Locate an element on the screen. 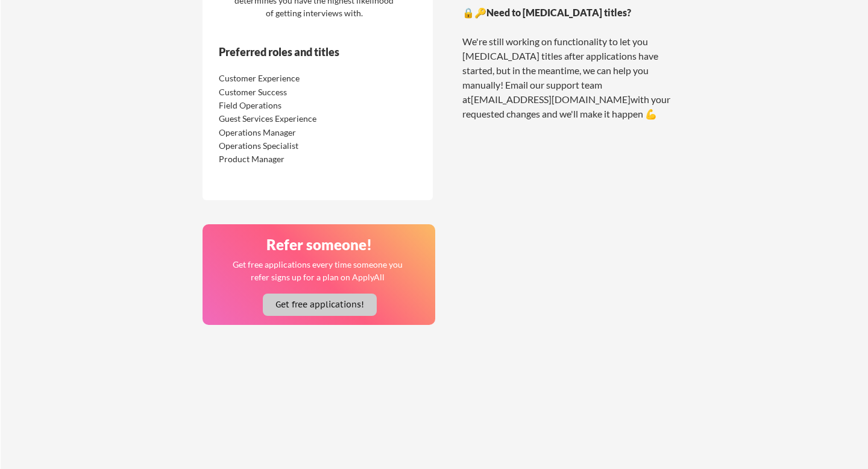 This screenshot has height=469, width=868. div: Customer Success is located at coordinates (282, 92).